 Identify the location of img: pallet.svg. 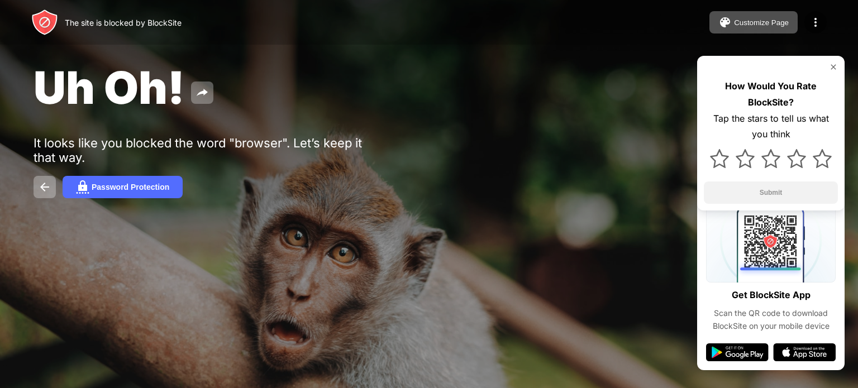
(725, 22).